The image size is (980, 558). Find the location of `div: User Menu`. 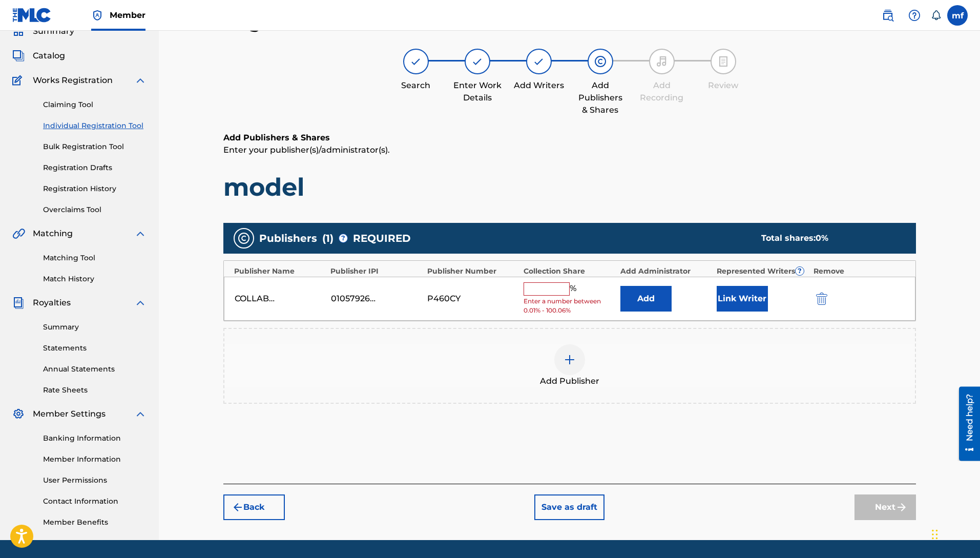

div: User Menu is located at coordinates (958, 15).